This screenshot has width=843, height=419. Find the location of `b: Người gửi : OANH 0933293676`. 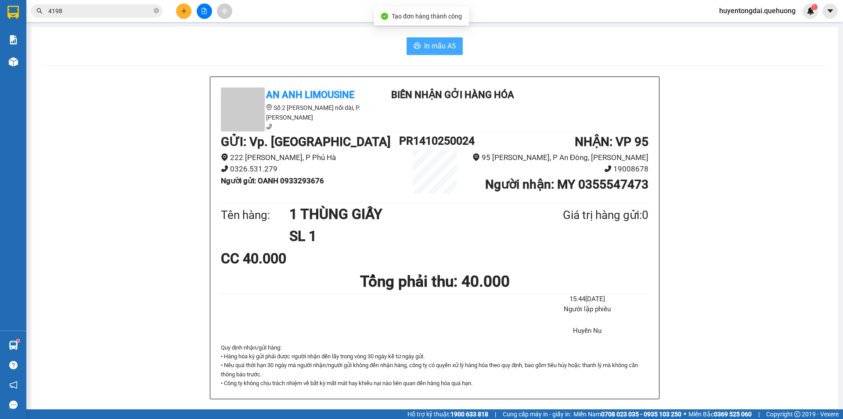

b: Người gửi : OANH 0933293676 is located at coordinates (272, 180).